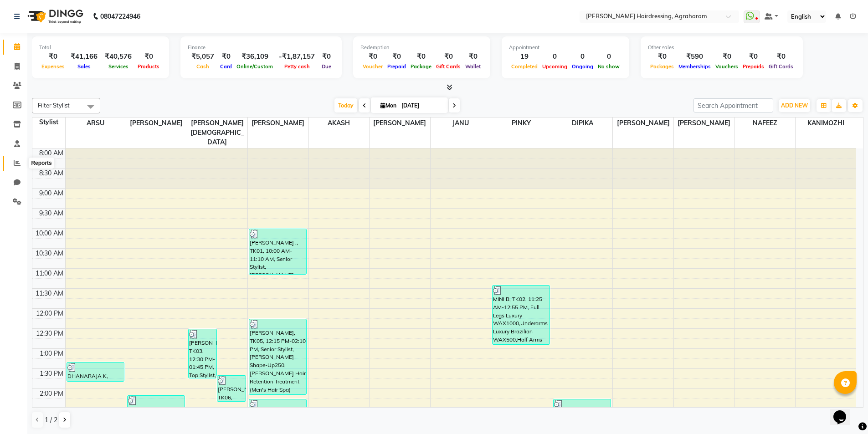  Describe the element at coordinates (51, 173) in the screenshot. I see `div: 8:30 AM` at that location.